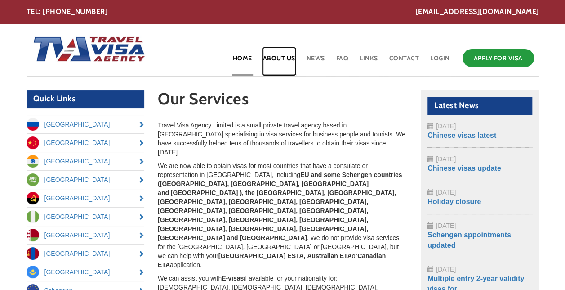  I want to click on img: Home, so click(86, 50).